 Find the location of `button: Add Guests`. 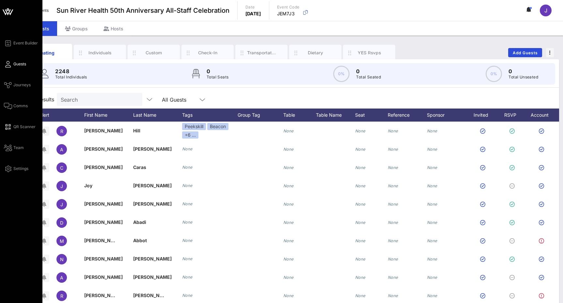

button: Add Guests is located at coordinates (525, 53).